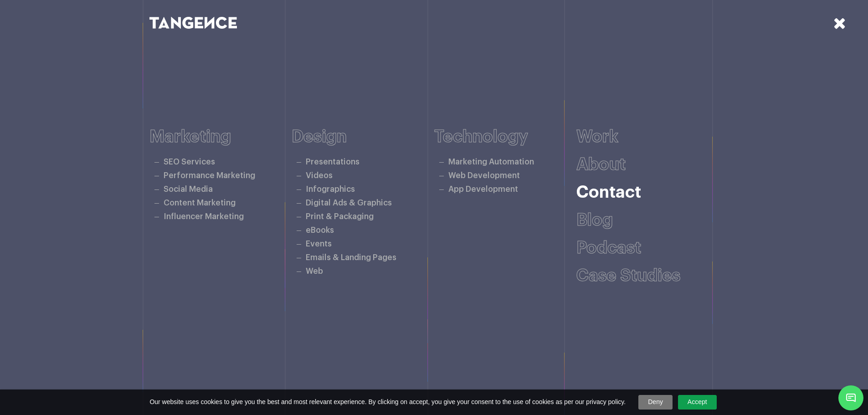 The image size is (868, 415). What do you see at coordinates (598, 137) in the screenshot?
I see `a: Work` at bounding box center [598, 137].